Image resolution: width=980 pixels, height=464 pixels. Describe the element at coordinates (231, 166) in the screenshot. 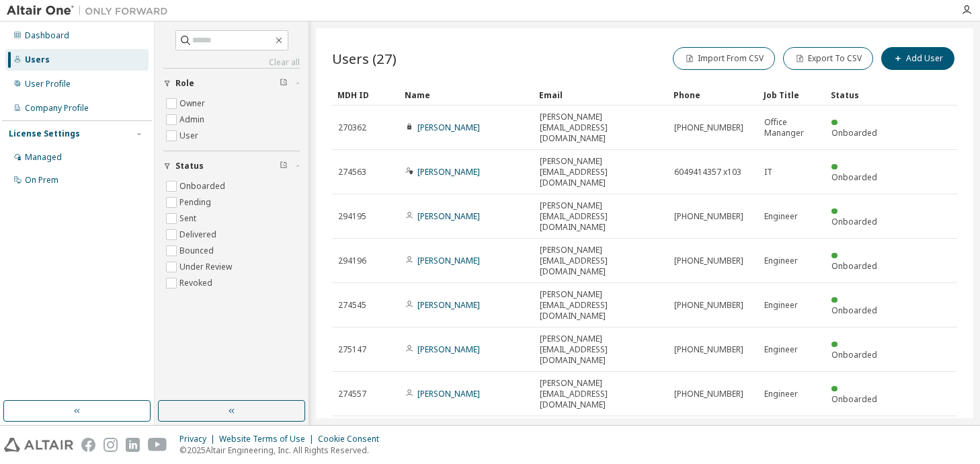

I see `button: Status` at that location.